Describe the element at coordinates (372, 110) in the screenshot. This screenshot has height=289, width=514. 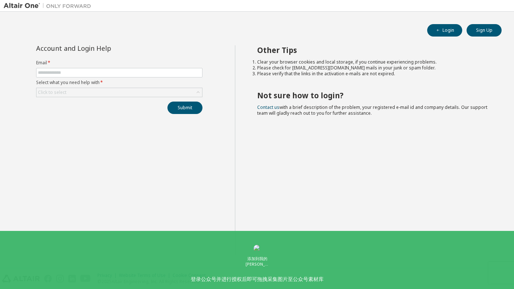
I see `span: with a brief description of the problem, your registered e-mail id and company details. Our suppo...` at that location.